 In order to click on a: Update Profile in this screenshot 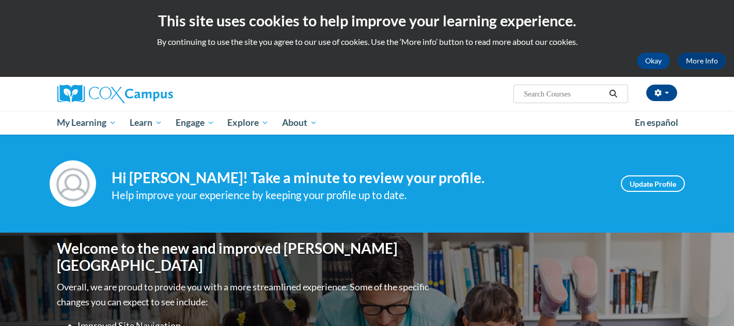, I will do `click(653, 184)`.